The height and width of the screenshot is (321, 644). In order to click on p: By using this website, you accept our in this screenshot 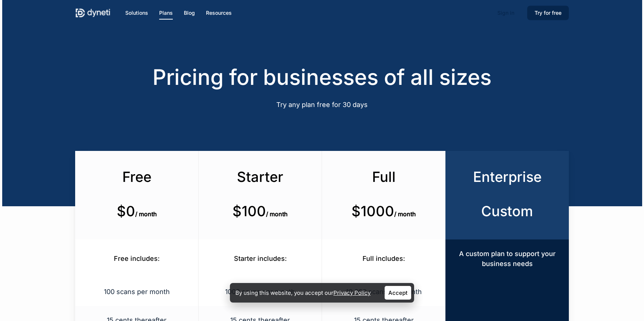, I will do `click(303, 292)`.